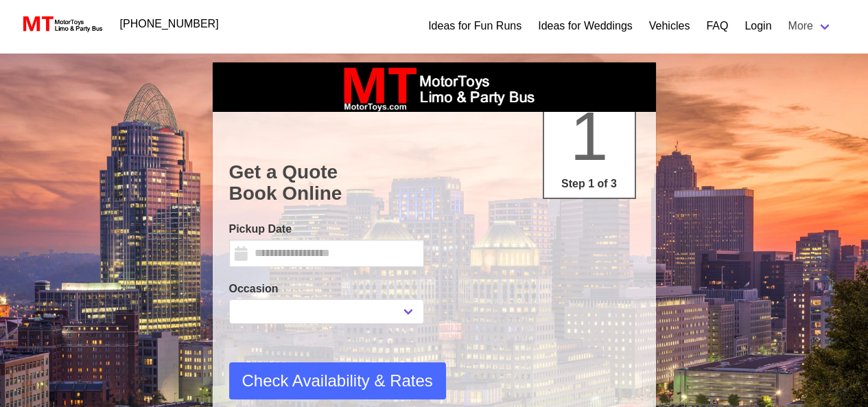 Image resolution: width=868 pixels, height=407 pixels. What do you see at coordinates (434, 88) in the screenshot?
I see `img: box_logo_brand.jpeg` at bounding box center [434, 88].